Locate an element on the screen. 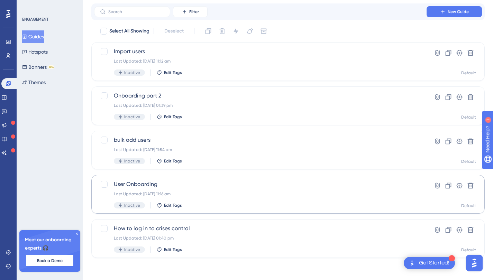 The height and width of the screenshot is (280, 493). span: User Onboarding is located at coordinates (260, 184).